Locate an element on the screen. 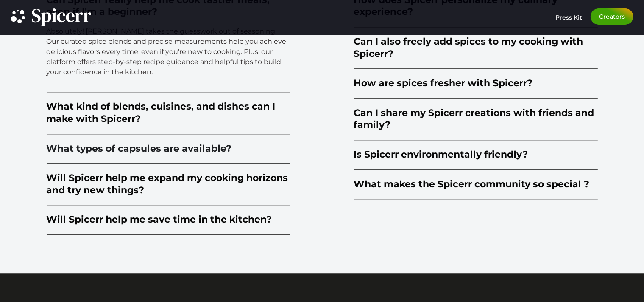 The height and width of the screenshot is (302, 644). summary: Can I share my Spicerr creations with friends and family? is located at coordinates (475, 119).